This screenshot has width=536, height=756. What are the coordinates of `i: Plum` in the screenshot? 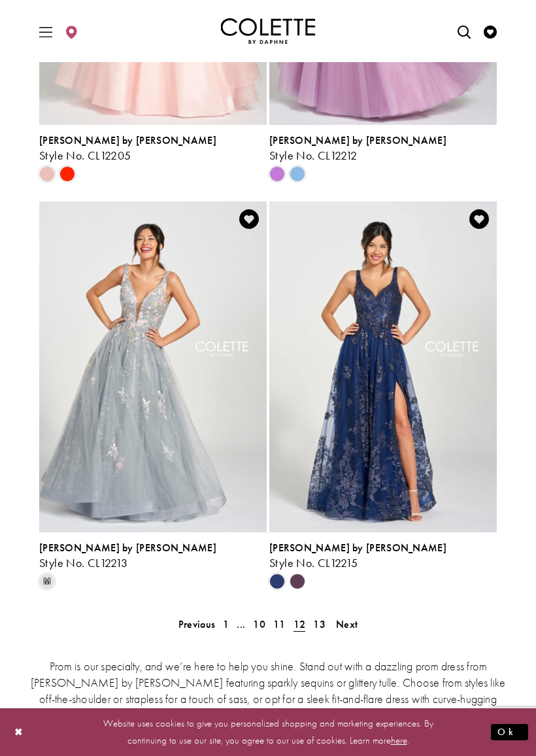 It's located at (297, 581).